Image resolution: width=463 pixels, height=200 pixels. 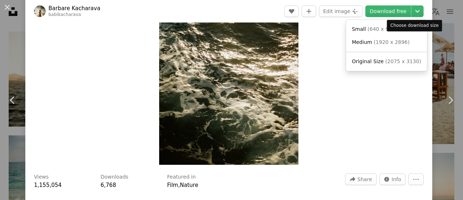 What do you see at coordinates (403, 61) in the screenshot?
I see `span: ( 2075 x 3130 )` at bounding box center [403, 61].